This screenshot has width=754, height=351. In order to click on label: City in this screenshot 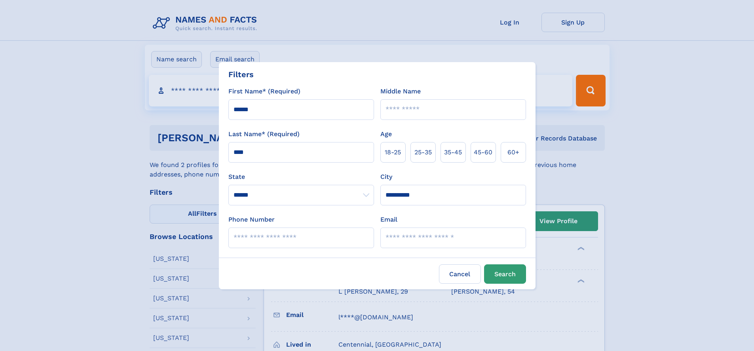, I will do `click(386, 177)`.